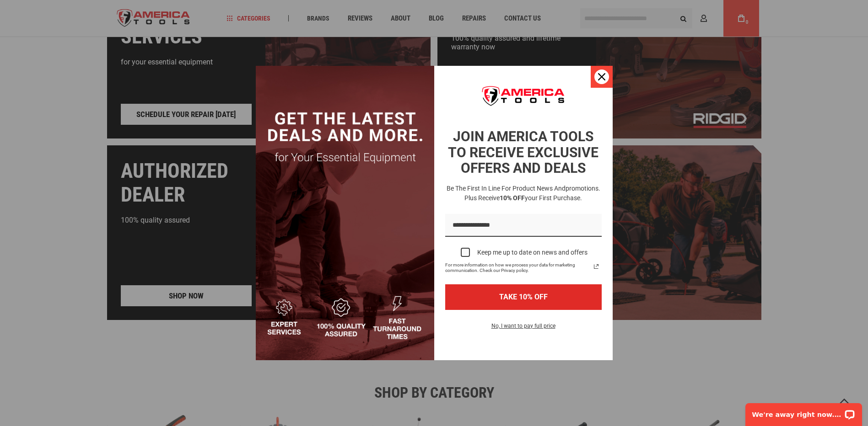  What do you see at coordinates (597, 267) in the screenshot?
I see `a: Read our Privacy Policy` at bounding box center [597, 267].